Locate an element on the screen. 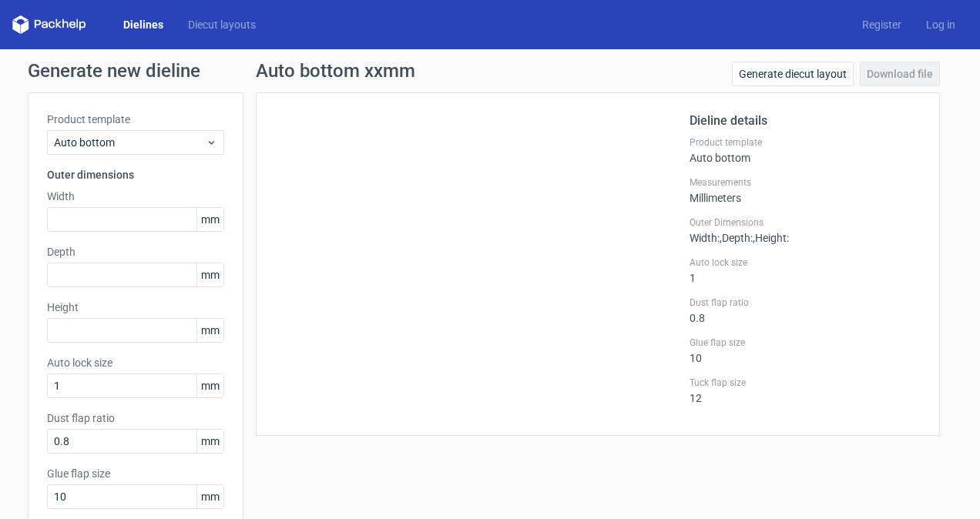 The image size is (980, 519). h1: Generate new dieline is located at coordinates (490, 71).